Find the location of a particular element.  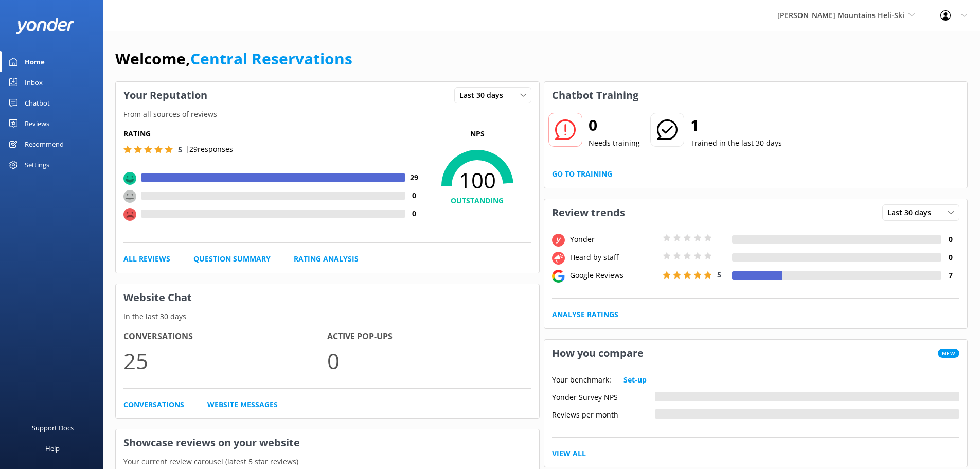

span: New is located at coordinates (949, 353).